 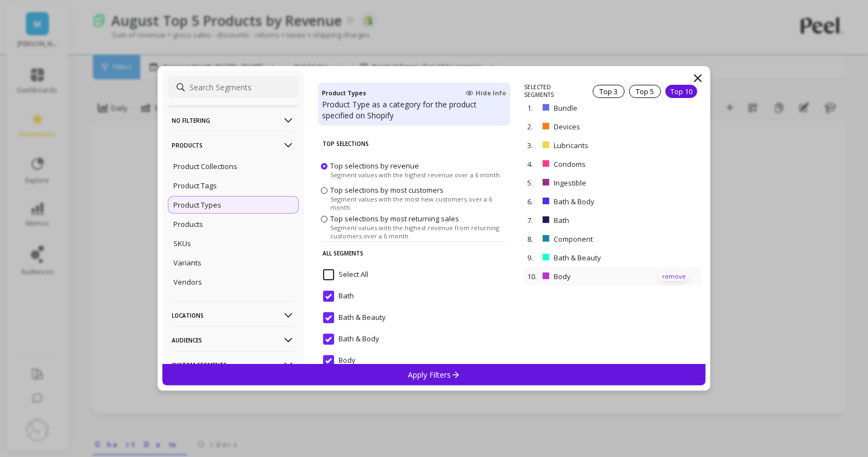 I want to click on p: Devices, so click(x=597, y=127).